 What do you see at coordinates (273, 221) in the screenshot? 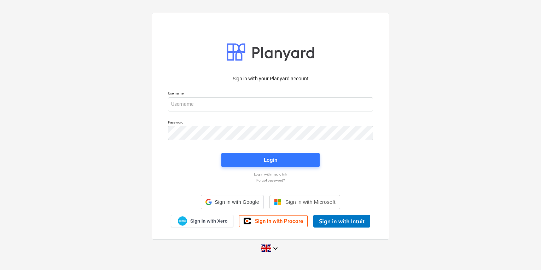
I see `a: Sign in with Procore` at bounding box center [273, 221].